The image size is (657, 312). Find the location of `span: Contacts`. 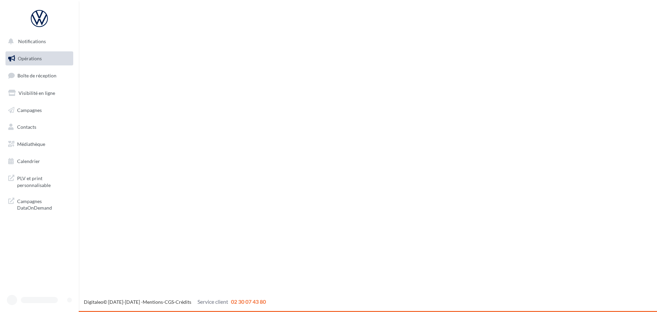

span: Contacts is located at coordinates (27, 127).